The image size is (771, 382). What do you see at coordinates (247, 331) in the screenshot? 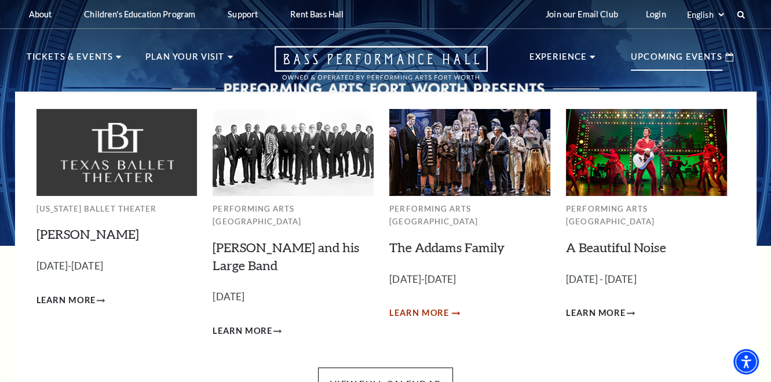
I see `a: Learn More Lyle Lovett and his Large Band` at bounding box center [247, 331].